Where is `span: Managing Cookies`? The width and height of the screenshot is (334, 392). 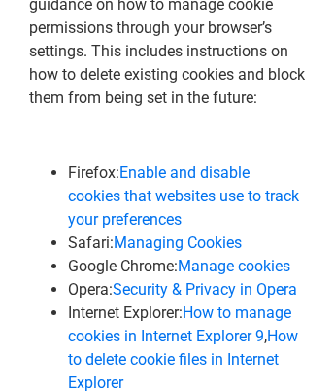
span: Managing Cookies is located at coordinates (178, 242).